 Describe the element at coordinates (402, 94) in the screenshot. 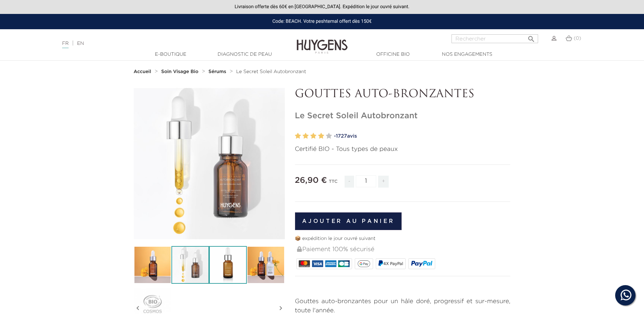

I see `p: GOUTTES AUTO-BRONZANTES` at that location.